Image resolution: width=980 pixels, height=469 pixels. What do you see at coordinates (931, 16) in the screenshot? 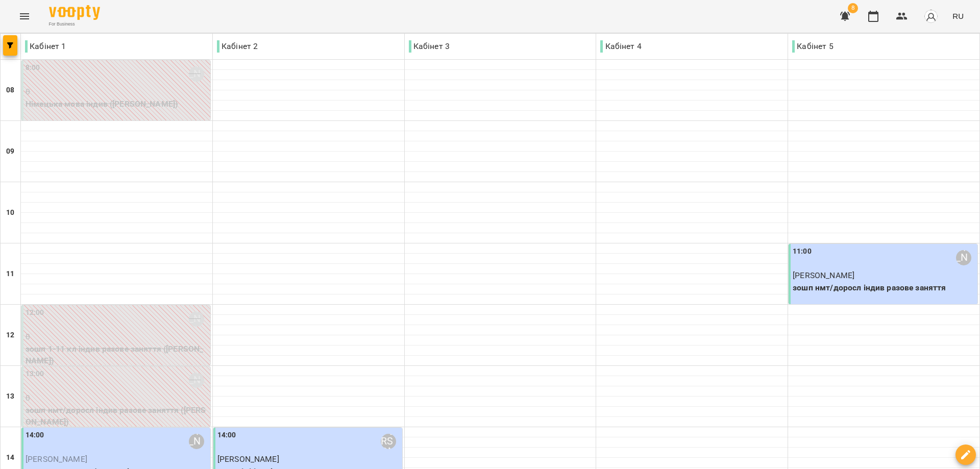
I see `img: avatar_s.png` at bounding box center [931, 16].